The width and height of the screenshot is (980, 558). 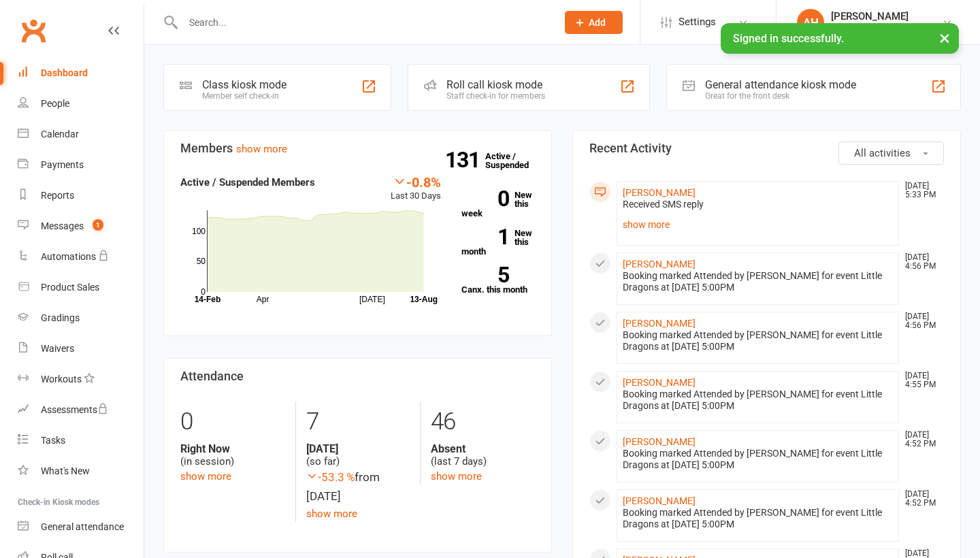 I want to click on strong: Active / Suspended Members, so click(x=248, y=182).